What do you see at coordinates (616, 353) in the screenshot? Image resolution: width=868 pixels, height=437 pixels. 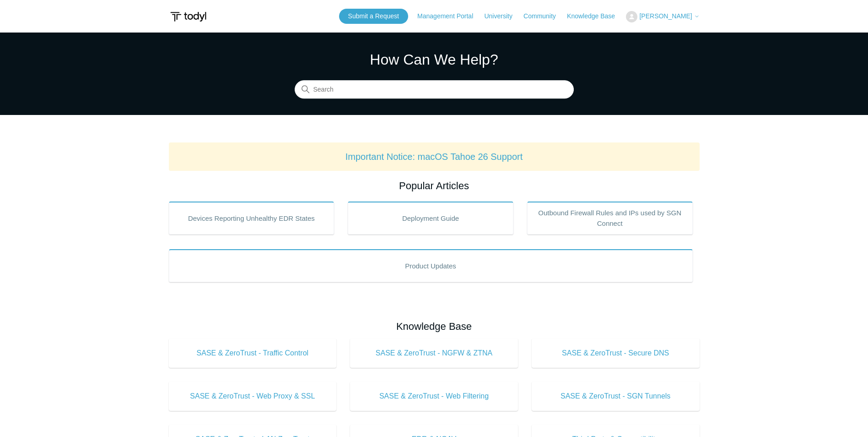 I see `span: SASE & ZeroTrust - Secure DNS` at bounding box center [616, 353].